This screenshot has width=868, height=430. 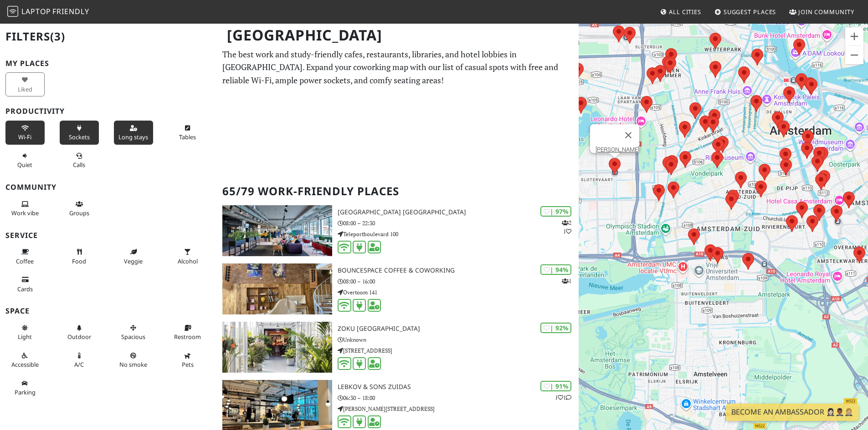 What do you see at coordinates (749, 12) in the screenshot?
I see `span: Suggest Places` at bounding box center [749, 12].